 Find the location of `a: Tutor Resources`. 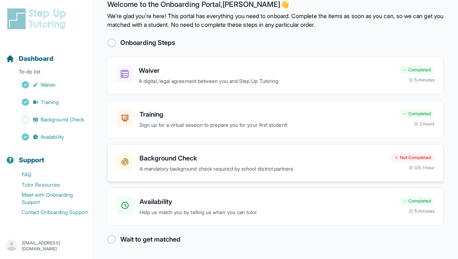

a: Tutor Resources is located at coordinates (49, 185).